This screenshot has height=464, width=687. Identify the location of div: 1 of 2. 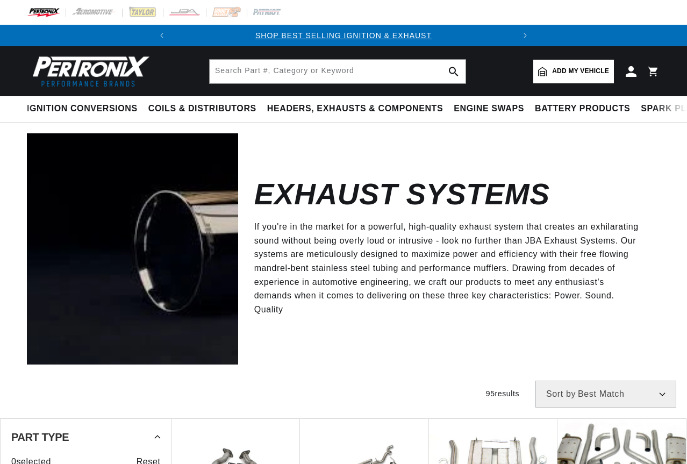
(344, 35).